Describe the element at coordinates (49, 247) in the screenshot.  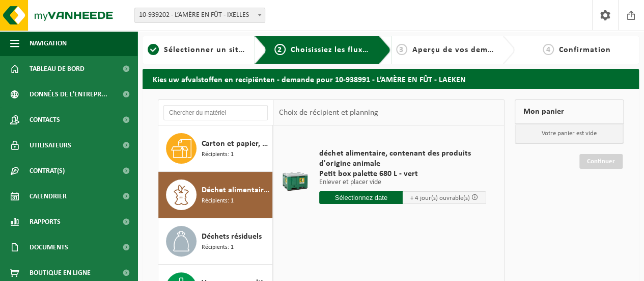
I see `span: Documents` at that location.